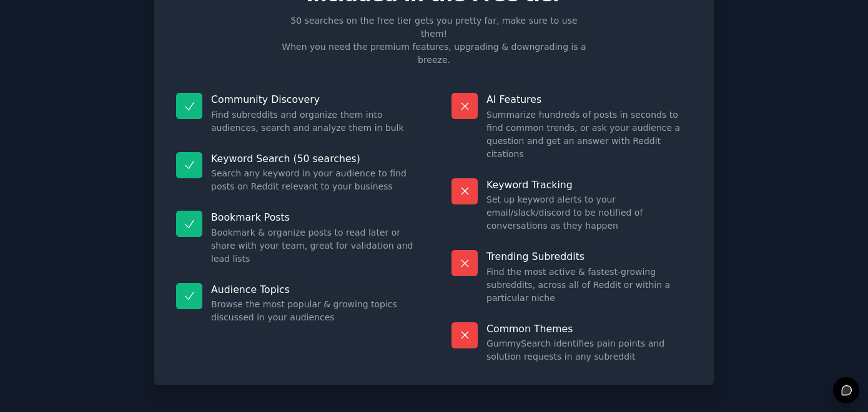 This screenshot has height=412, width=868. What do you see at coordinates (314, 289) in the screenshot?
I see `p: Audience Topics` at bounding box center [314, 289].